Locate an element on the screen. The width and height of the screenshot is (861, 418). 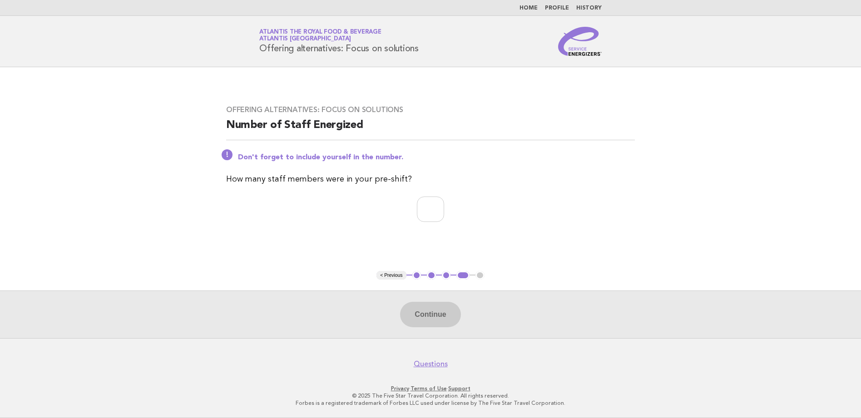
button: 1 is located at coordinates (417, 276).